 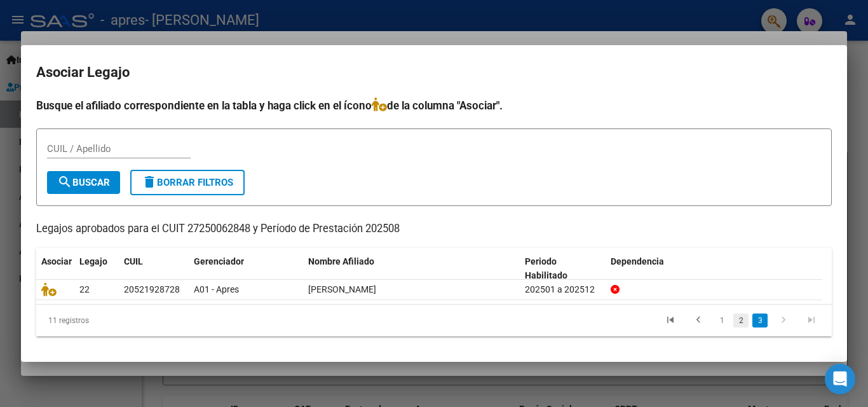 What do you see at coordinates (411, 269) in the screenshot?
I see `datatable-header-cell: Nombre Afiliado` at bounding box center [411, 269].